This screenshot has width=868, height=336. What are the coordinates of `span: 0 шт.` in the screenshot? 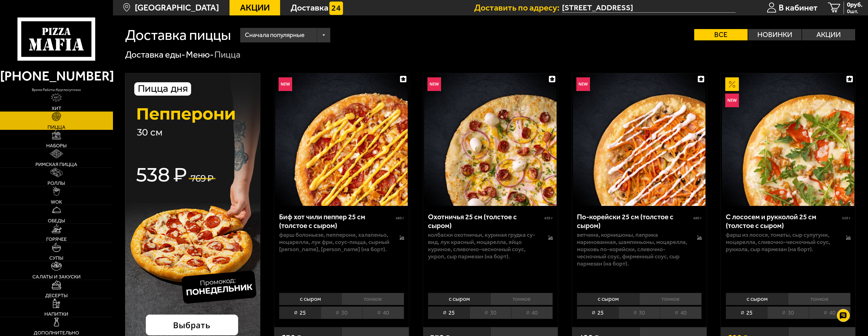 It's located at (855, 11).